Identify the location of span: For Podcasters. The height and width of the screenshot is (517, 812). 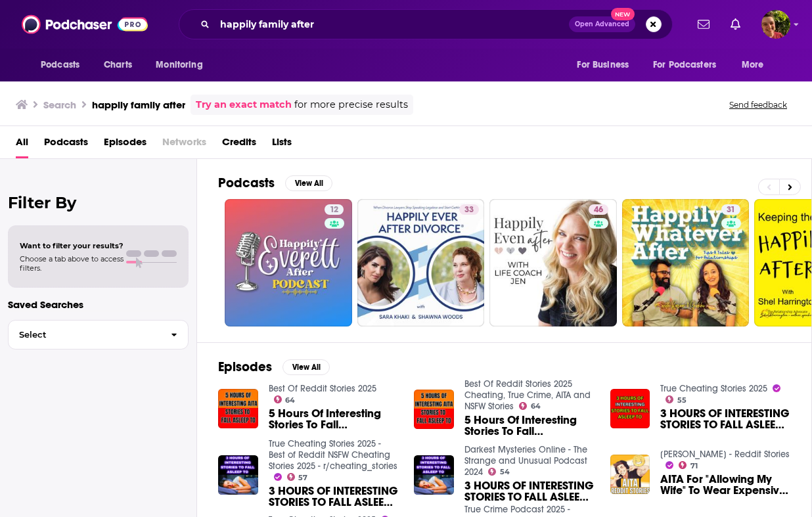
(684, 65).